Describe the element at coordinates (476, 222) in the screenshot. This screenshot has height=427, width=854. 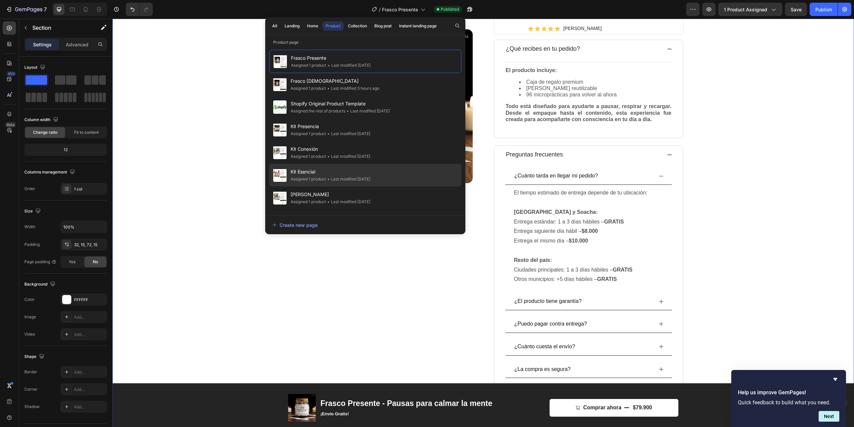
I see `p: Entrega el mismo día –` at that location.